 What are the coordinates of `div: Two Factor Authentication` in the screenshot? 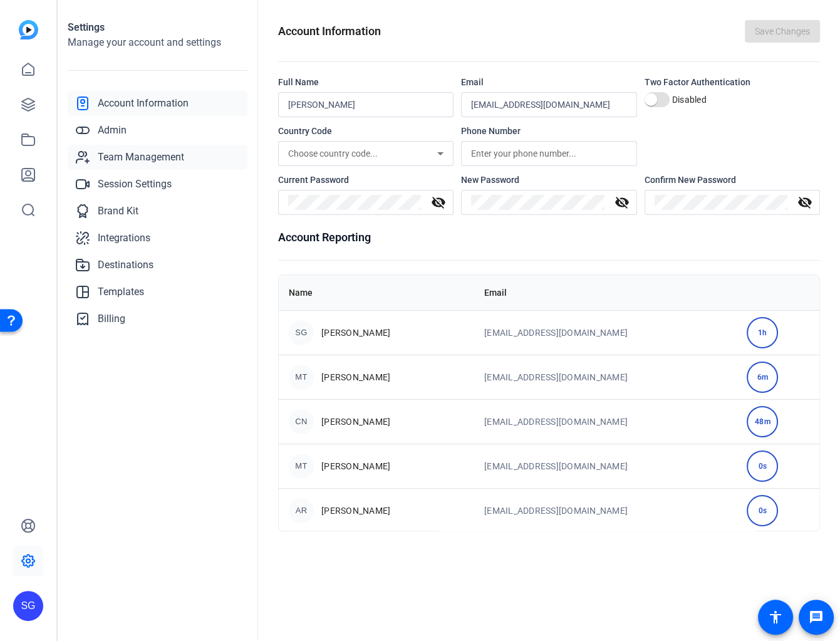 It's located at (732, 82).